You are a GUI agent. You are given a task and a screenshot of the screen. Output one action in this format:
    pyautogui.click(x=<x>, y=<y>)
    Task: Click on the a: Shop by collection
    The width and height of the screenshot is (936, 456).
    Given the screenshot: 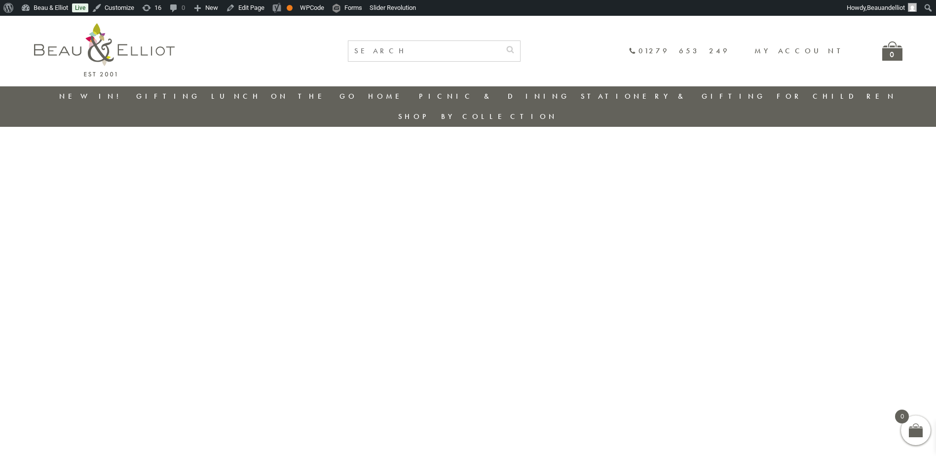 What is the action you would take?
    pyautogui.click(x=478, y=116)
    